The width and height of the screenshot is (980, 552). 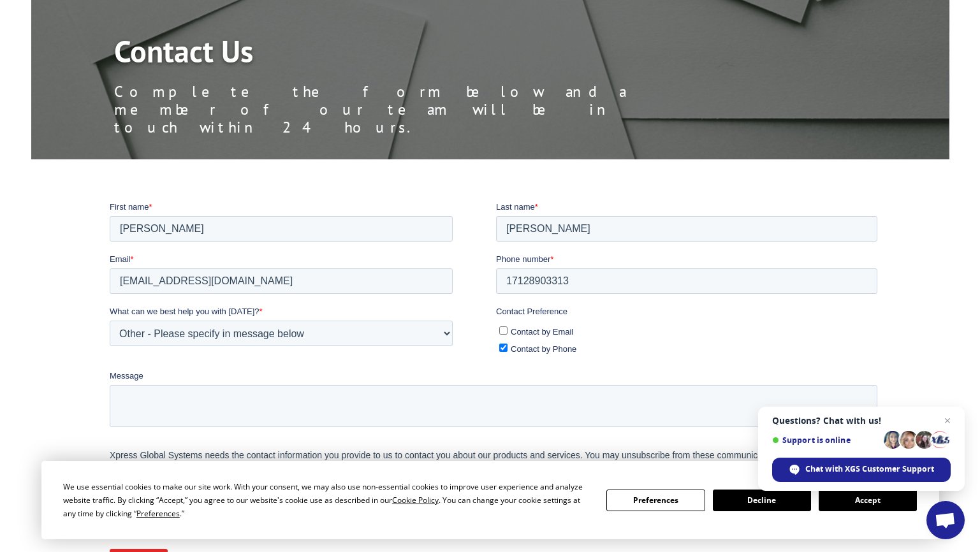 I want to click on span: Phone number, so click(x=413, y=58).